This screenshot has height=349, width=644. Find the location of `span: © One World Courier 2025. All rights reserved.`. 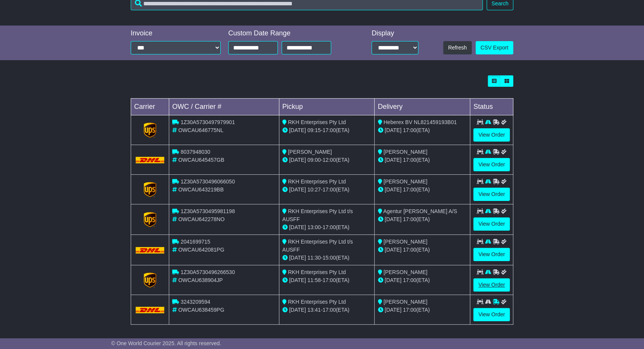

span: © One World Courier 2025. All rights reserved. is located at coordinates (166, 343).